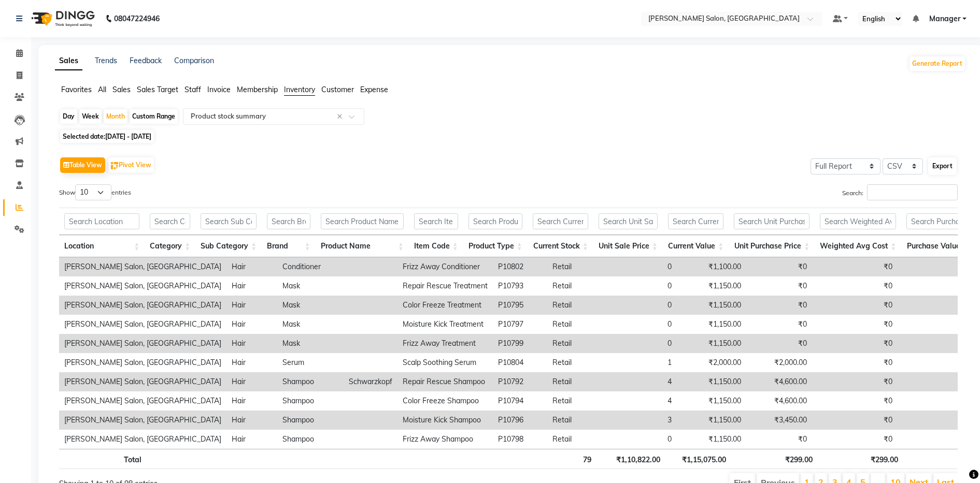 The image size is (980, 483). I want to click on td: P10793, so click(520, 285).